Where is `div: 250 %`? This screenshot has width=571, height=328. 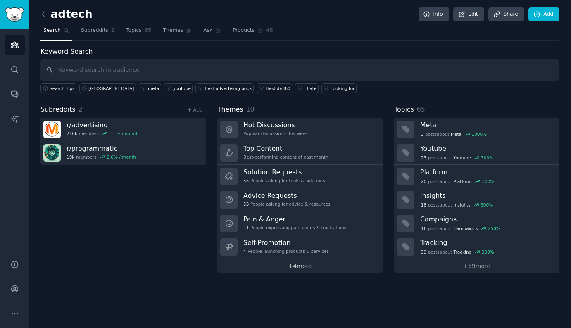
div: 250 % is located at coordinates (494, 228).